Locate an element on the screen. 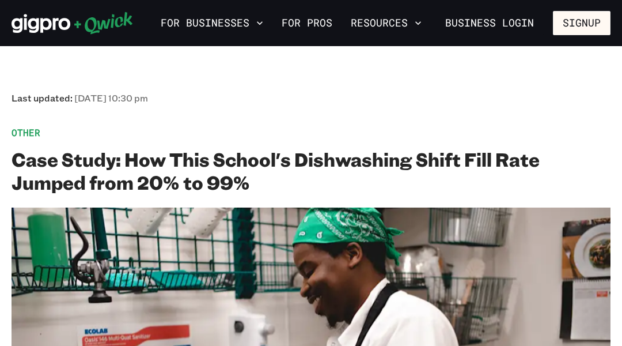 This screenshot has width=622, height=346. span: Last updated: is located at coordinates (80, 98).